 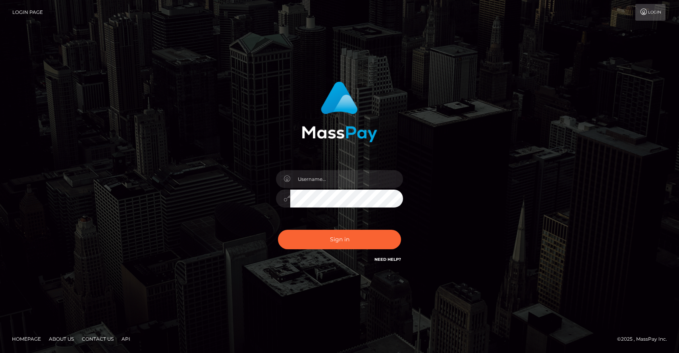 I want to click on div: © 2025 , MassPay Inc., so click(x=645, y=339).